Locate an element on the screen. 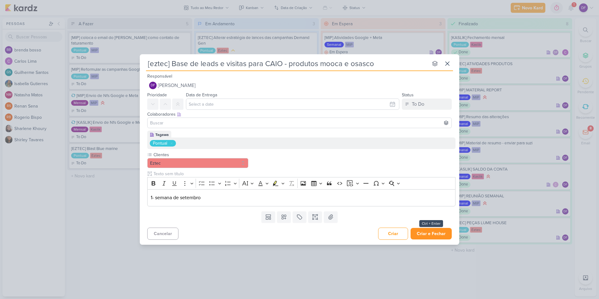 This screenshot has height=299, width=599. div: Colaboradores is located at coordinates (300, 114).